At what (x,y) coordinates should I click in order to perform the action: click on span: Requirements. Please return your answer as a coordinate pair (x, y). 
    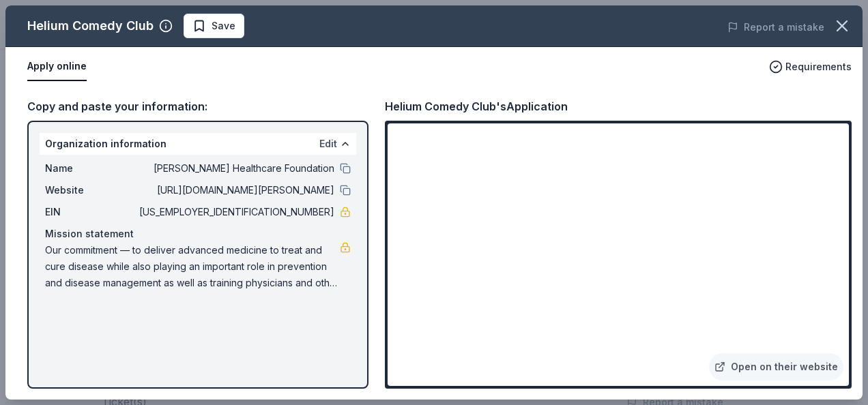
    Looking at the image, I should click on (818, 67).